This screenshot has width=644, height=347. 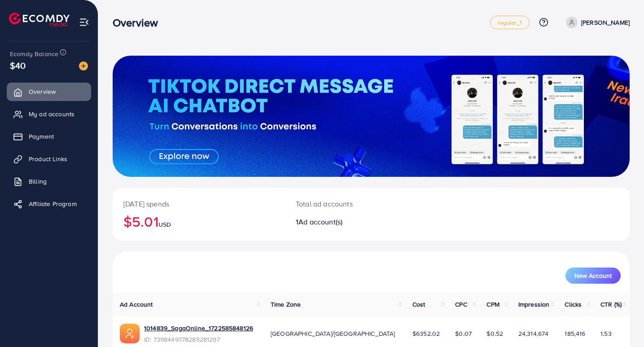 I want to click on a: Payment, so click(x=49, y=137).